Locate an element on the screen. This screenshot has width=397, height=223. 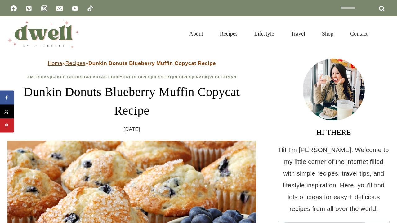
a: Facebook is located at coordinates (14, 8).